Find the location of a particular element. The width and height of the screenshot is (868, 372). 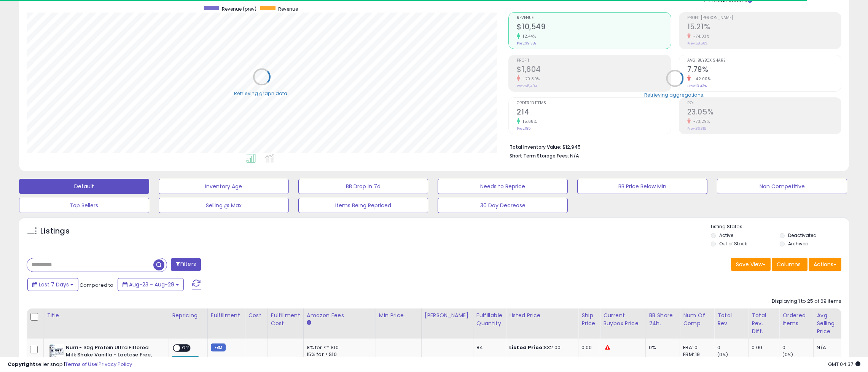

strong: Copyright is located at coordinates (21, 364).